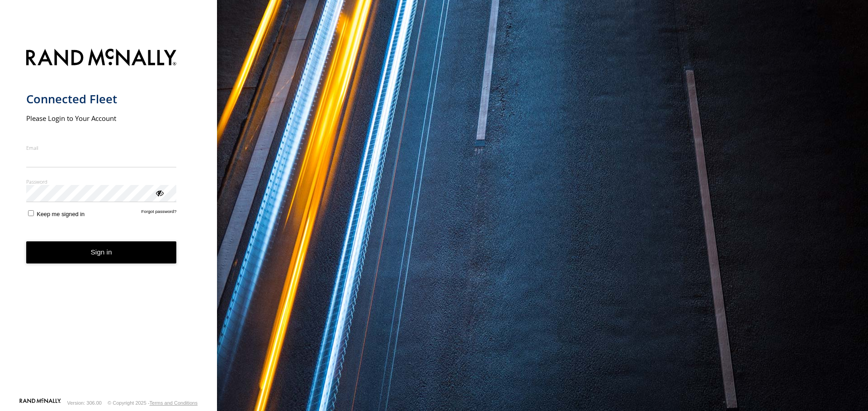  Describe the element at coordinates (101, 182) in the screenshot. I see `label: Password` at that location.